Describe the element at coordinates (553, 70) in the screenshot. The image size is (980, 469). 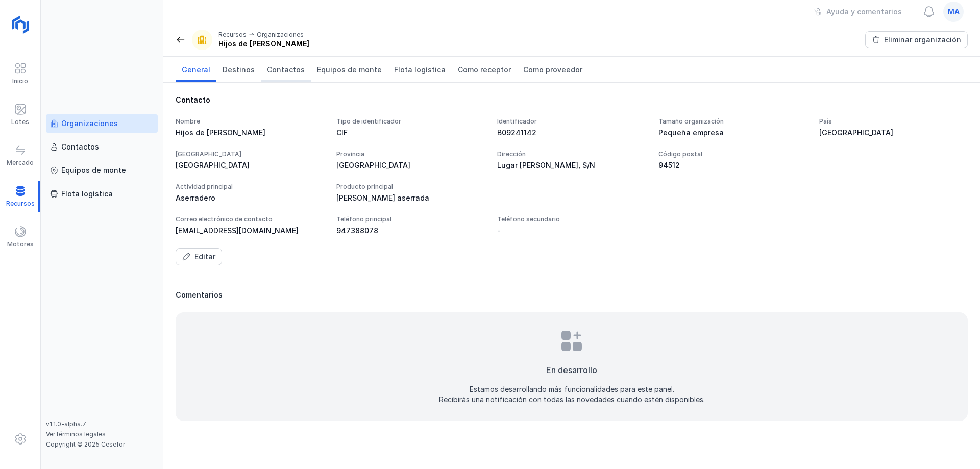
I see `a: Como proveedor` at that location.